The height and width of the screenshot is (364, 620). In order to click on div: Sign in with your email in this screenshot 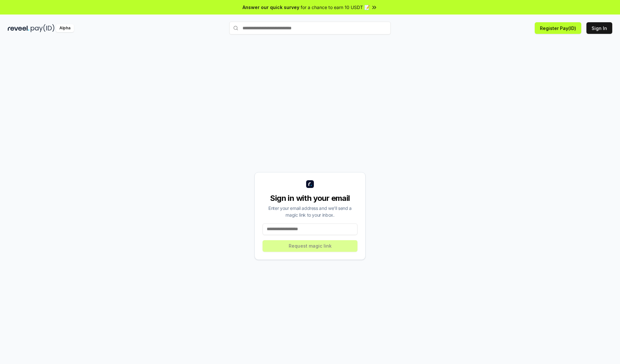, I will do `click(310, 199)`.